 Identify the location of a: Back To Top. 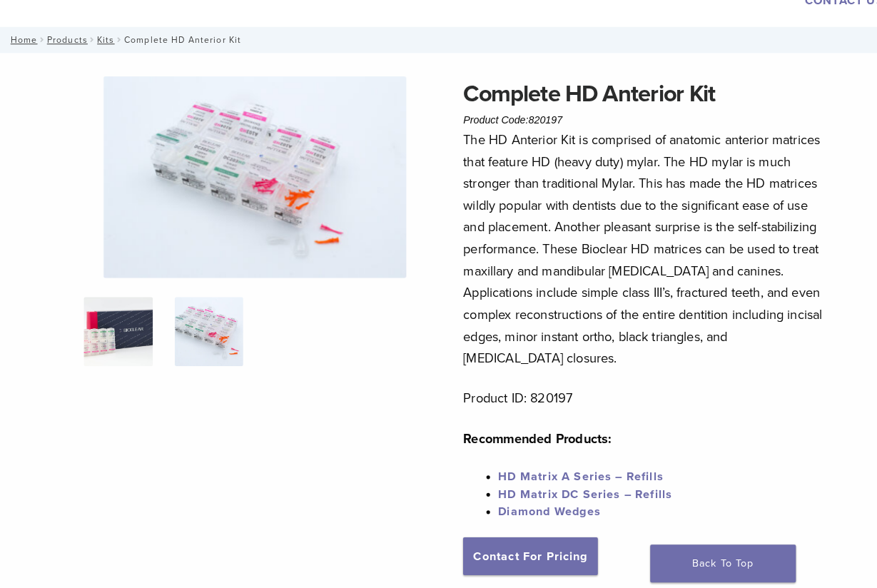
(709, 553).